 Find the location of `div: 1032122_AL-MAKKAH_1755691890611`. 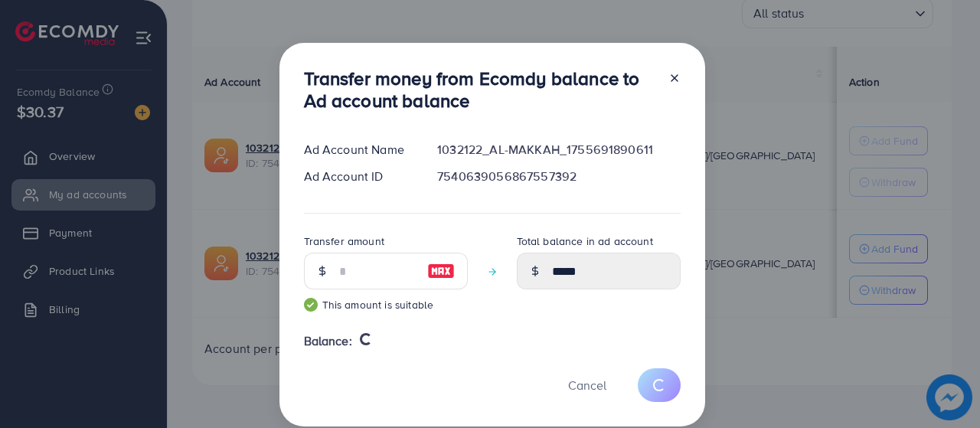

div: 1032122_AL-MAKKAH_1755691890611 is located at coordinates (559, 149).